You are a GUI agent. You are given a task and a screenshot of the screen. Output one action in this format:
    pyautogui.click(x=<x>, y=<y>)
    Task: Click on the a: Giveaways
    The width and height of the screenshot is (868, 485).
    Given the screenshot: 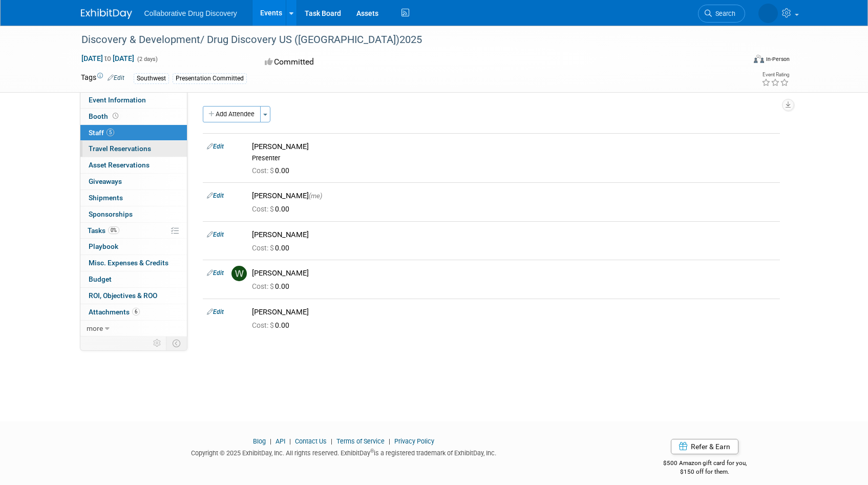 What is the action you would take?
    pyautogui.click(x=134, y=181)
    